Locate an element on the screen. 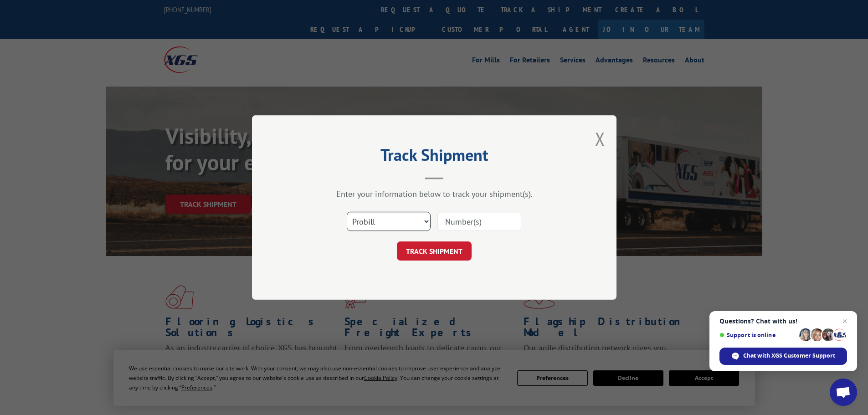 The width and height of the screenshot is (868, 415). input: Number(s) is located at coordinates (479, 221).